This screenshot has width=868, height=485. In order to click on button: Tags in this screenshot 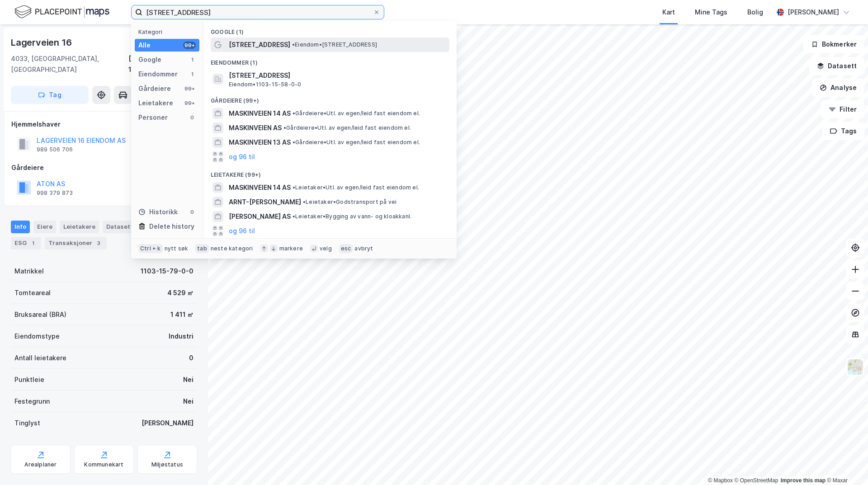, I will do `click(843, 131)`.